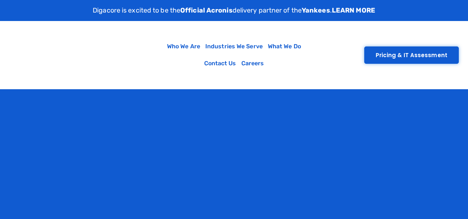 The image size is (468, 219). What do you see at coordinates (234, 10) in the screenshot?
I see `p: Digacore is excited to be the delivery partner of the .` at bounding box center [234, 10].